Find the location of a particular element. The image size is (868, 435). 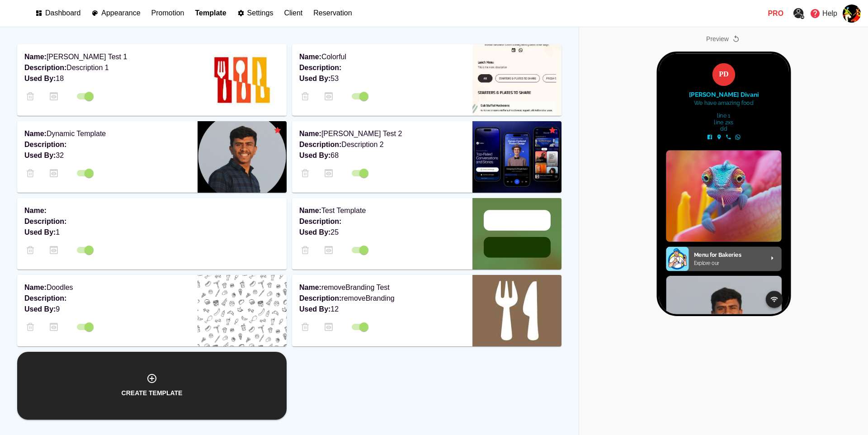

p: Colorful is located at coordinates (382, 57).